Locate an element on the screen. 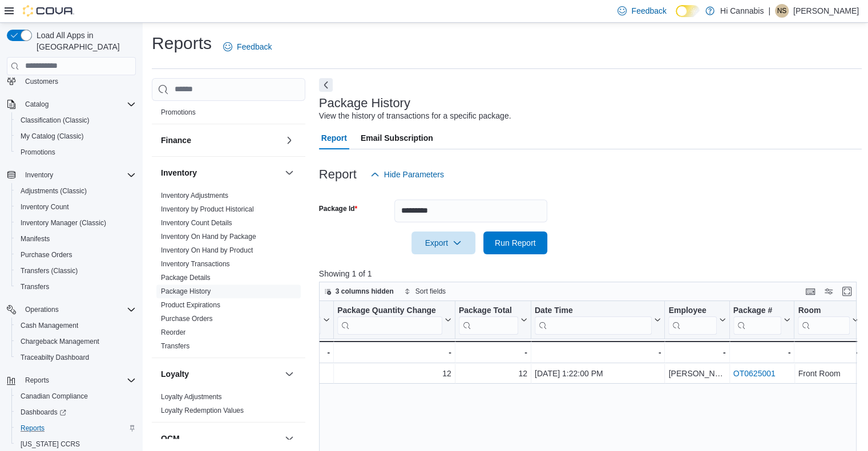  div: Package URL is located at coordinates (757, 320).